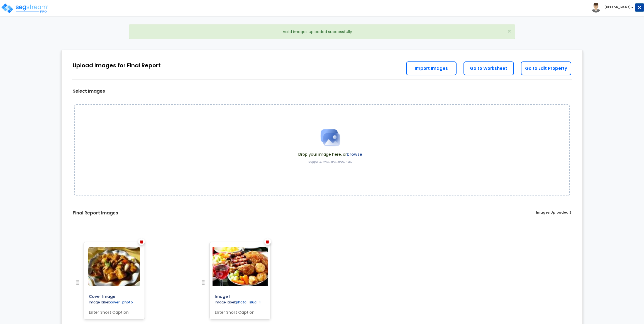 Image resolution: width=644 pixels, height=324 pixels. Describe the element at coordinates (317, 32) in the screenshot. I see `span: Valid images uploaded successfully` at that location.